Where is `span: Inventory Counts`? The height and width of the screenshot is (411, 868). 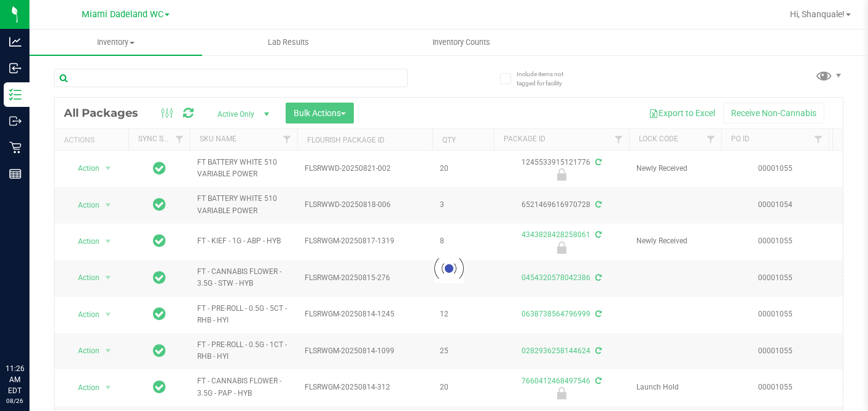
span: Inventory Counts is located at coordinates (461, 42).